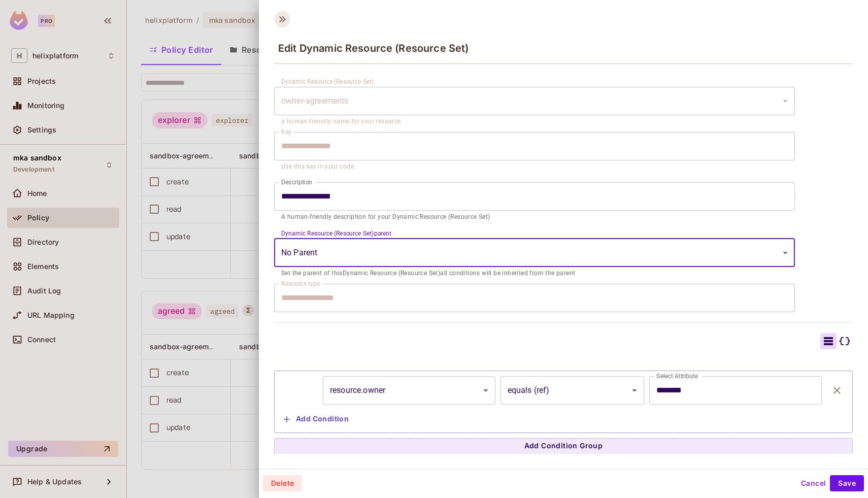 The width and height of the screenshot is (868, 498). Describe the element at coordinates (301, 283) in the screenshot. I see `label: Resource type` at that location.